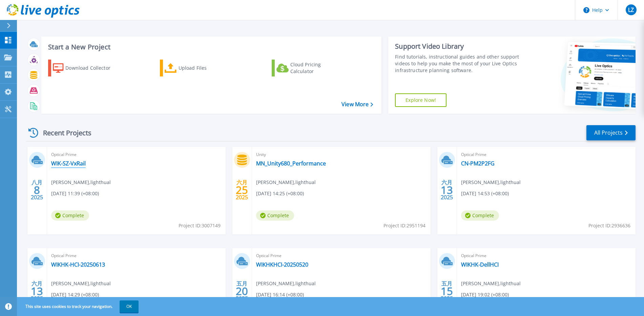 The image size is (644, 316). I want to click on div: Support Video Library, so click(458, 46).